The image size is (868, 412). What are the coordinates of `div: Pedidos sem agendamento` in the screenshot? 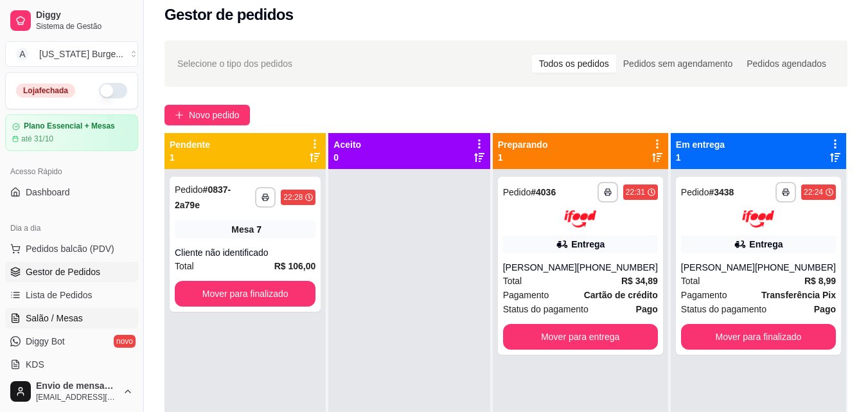 It's located at (678, 64).